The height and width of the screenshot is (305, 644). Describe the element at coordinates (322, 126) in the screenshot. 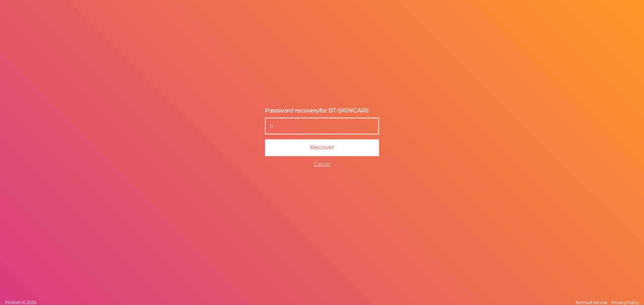

I see `input: Enter your e-mail` at that location.